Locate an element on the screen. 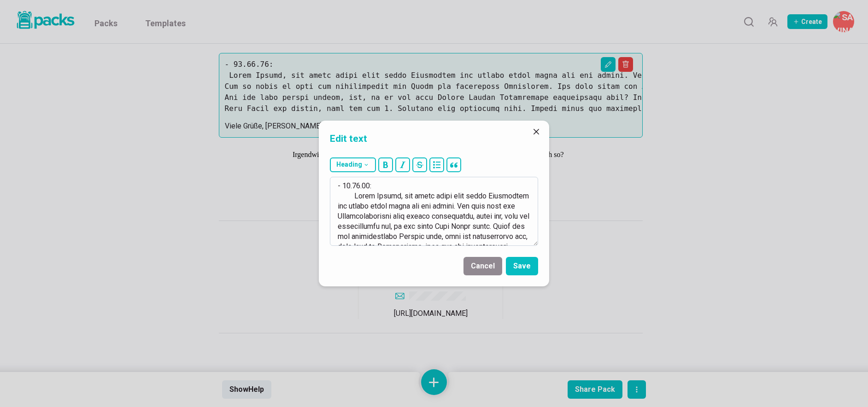  button: Heading is located at coordinates (353, 165).